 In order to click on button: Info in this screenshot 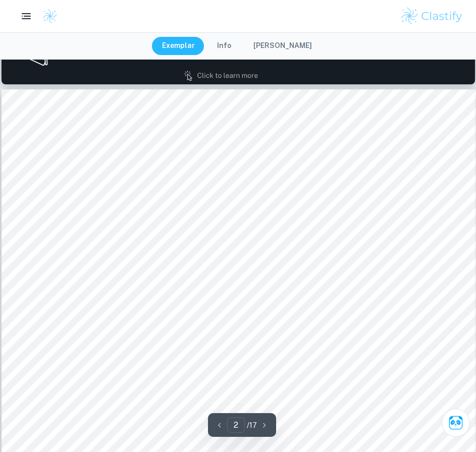, I will do `click(224, 46)`.